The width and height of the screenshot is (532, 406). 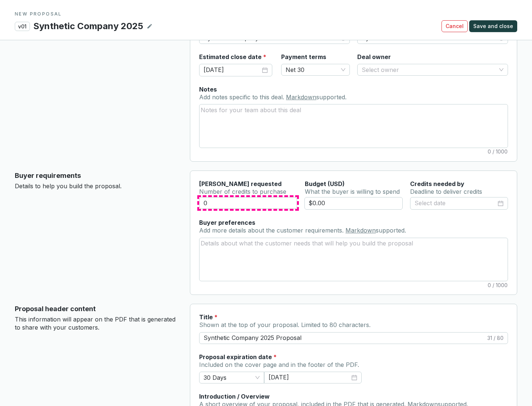 What do you see at coordinates (96, 309) in the screenshot?
I see `p: Proposal header content` at bounding box center [96, 309].